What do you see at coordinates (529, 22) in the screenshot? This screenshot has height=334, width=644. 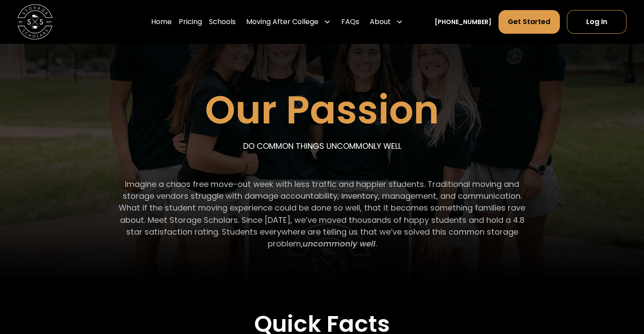 I see `a: Get Started` at bounding box center [529, 22].